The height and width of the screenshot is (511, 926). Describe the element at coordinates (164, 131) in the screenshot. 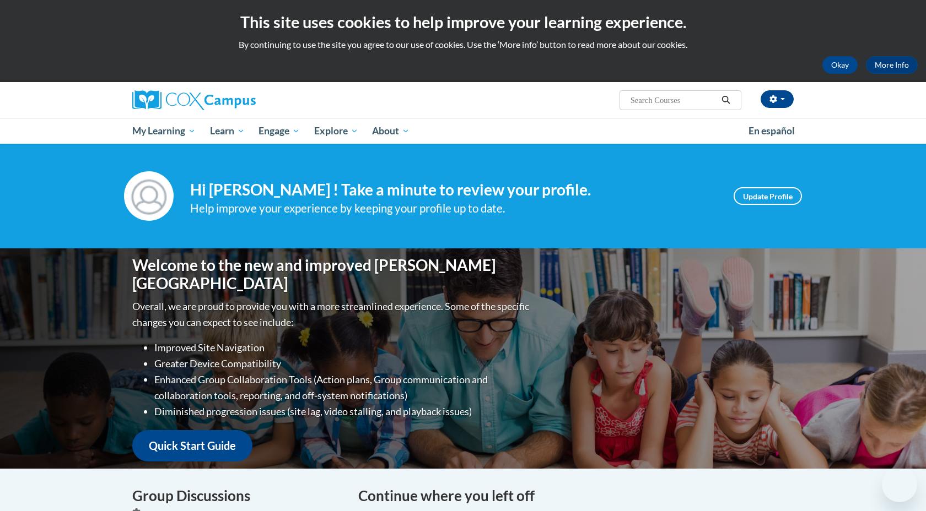

I see `a: My Learning` at that location.